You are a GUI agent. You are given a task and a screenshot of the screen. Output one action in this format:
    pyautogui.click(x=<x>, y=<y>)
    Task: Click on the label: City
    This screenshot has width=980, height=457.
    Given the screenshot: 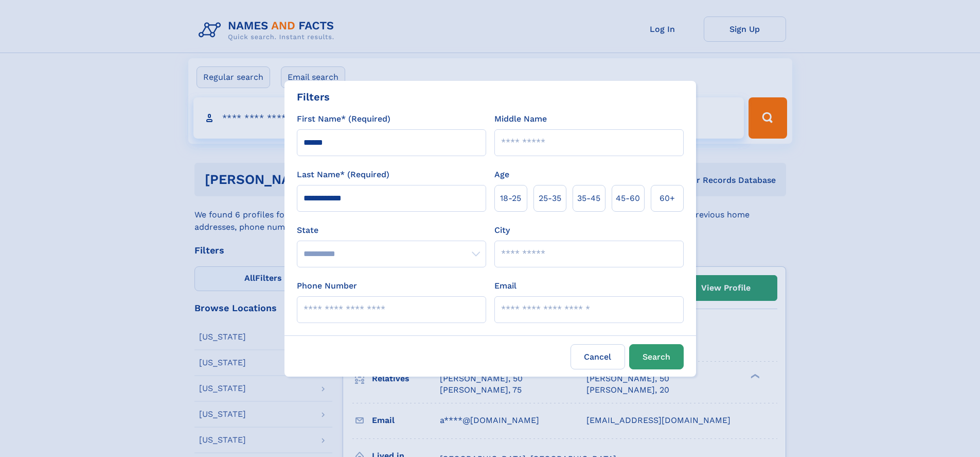 What is the action you would take?
    pyautogui.click(x=502, y=230)
    